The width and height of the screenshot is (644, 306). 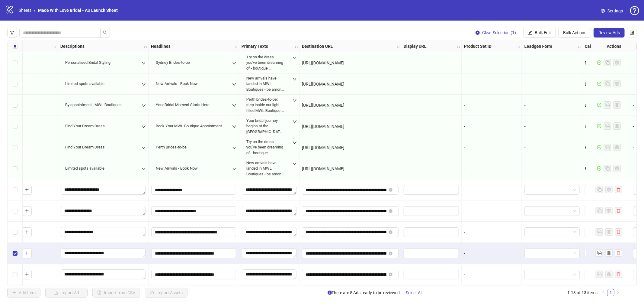 What do you see at coordinates (377, 292) in the screenshot?
I see `span: There are 5 Ads ready to be reviewed.` at bounding box center [377, 292].